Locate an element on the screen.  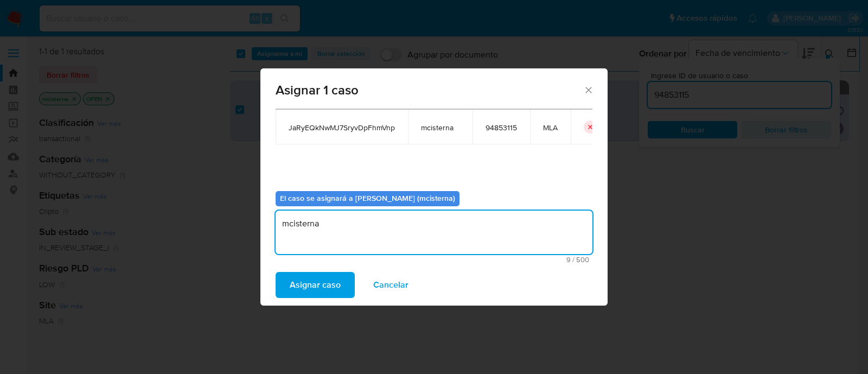
div: assign-modal is located at coordinates (434, 187).